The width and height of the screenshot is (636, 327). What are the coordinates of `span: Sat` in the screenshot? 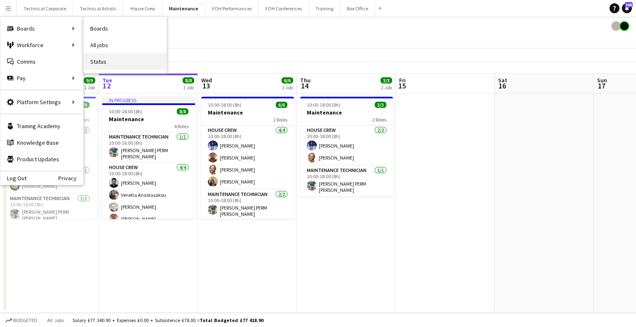 It's located at (503, 80).